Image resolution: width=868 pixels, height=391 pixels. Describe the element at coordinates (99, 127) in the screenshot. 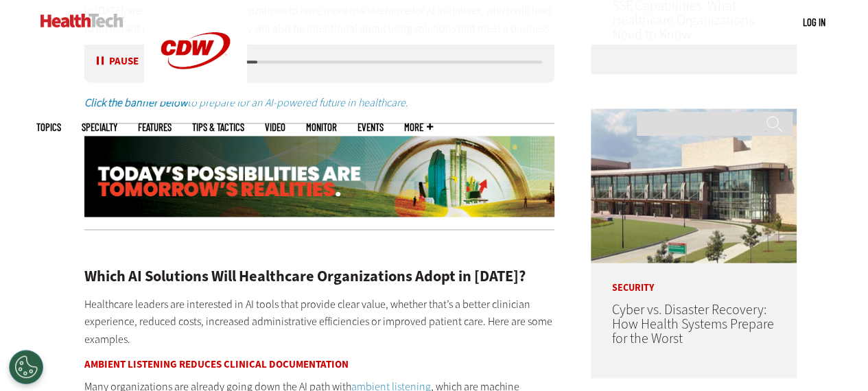

I see `span: Specialty` at that location.